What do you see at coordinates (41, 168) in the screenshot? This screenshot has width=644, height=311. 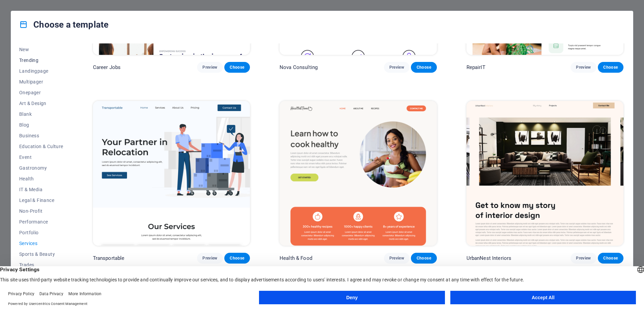 I see `span: Gastronomy` at bounding box center [41, 168].